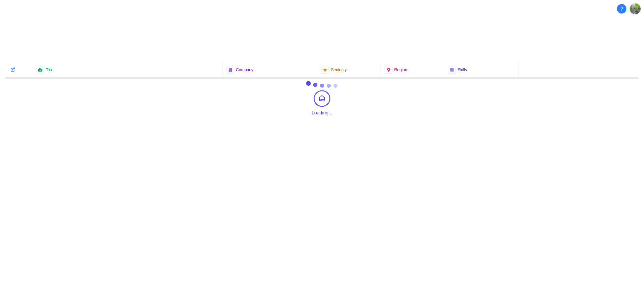 This screenshot has width=644, height=298. What do you see at coordinates (244, 70) in the screenshot?
I see `span: Company` at bounding box center [244, 70].